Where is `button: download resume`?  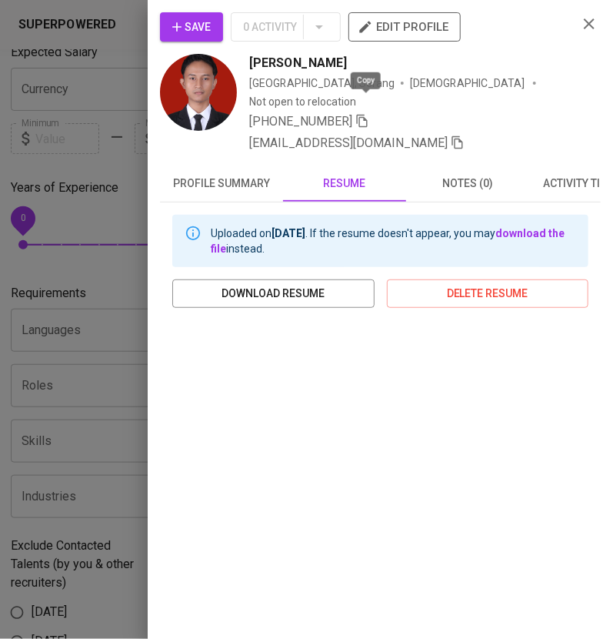
button: download resume is located at coordinates (273, 293).